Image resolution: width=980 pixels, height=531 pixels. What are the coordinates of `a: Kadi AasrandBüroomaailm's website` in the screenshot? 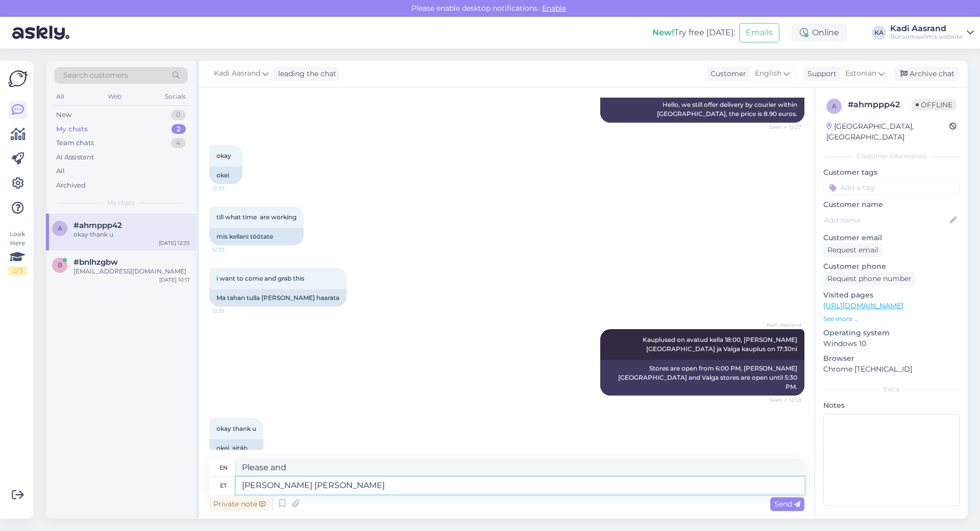 It's located at (931, 33).